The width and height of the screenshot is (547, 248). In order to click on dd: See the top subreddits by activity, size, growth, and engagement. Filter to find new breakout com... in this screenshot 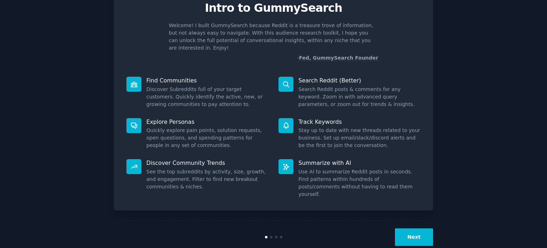, I will do `click(207, 179)`.